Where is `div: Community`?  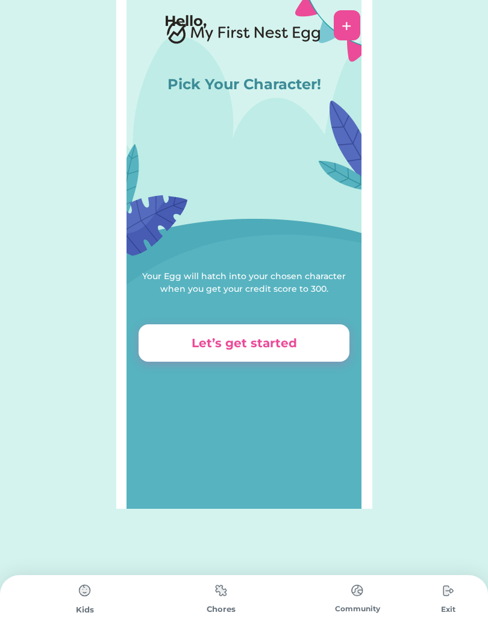
div: Community is located at coordinates (357, 609).